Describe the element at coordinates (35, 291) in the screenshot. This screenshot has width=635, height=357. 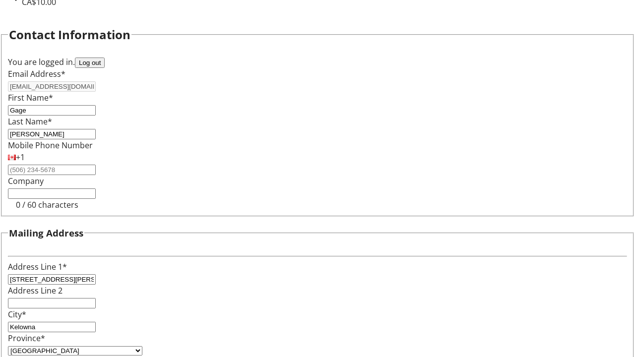
I see `label: Address Line 2` at that location.